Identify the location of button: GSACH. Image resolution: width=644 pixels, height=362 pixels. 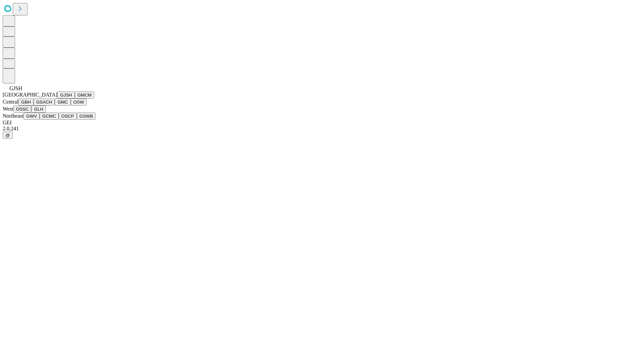
(44, 102).